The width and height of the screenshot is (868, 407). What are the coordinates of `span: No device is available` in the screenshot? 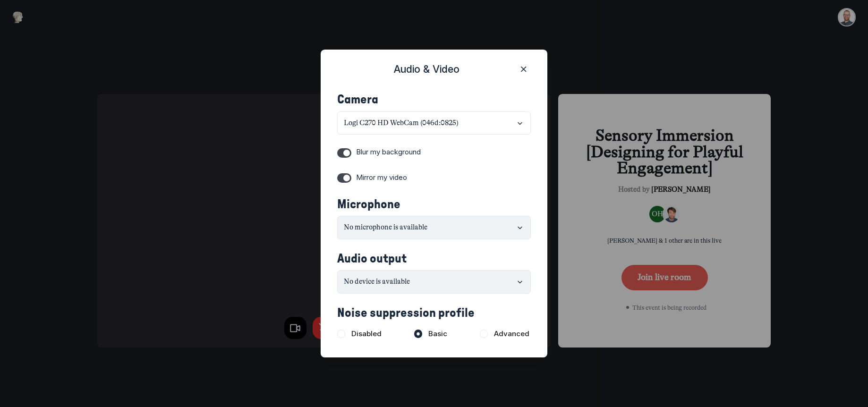 It's located at (377, 282).